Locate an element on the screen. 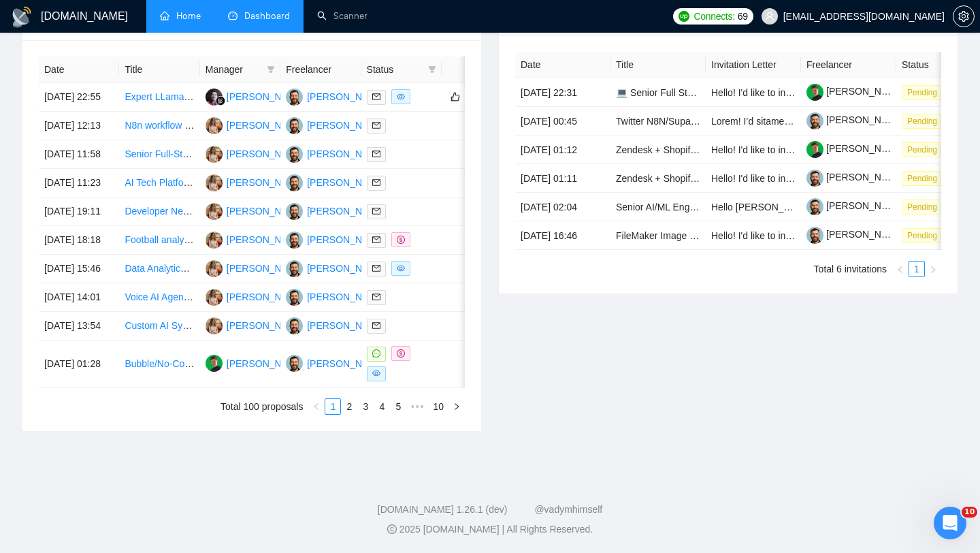 This screenshot has height=553, width=980. li: Previous Page is located at coordinates (316, 406).